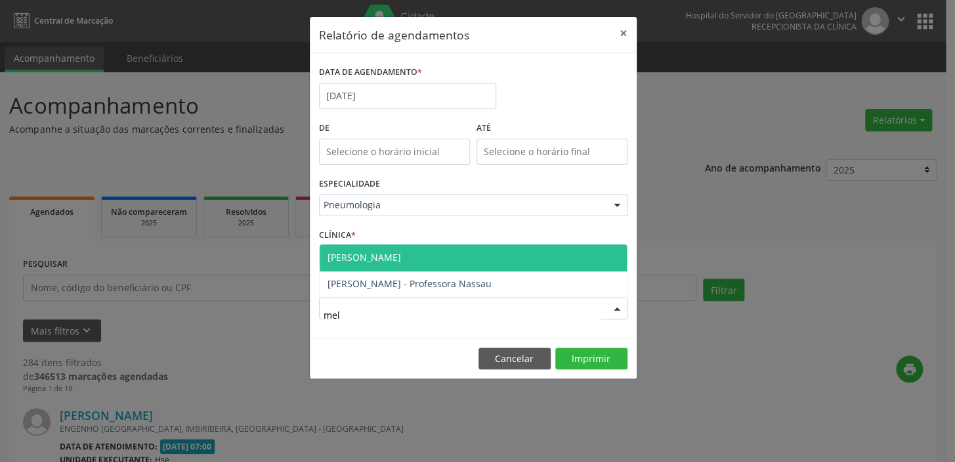 The width and height of the screenshot is (955, 462). Describe the element at coordinates (462, 315) in the screenshot. I see `input: Selecione um profissional` at that location.